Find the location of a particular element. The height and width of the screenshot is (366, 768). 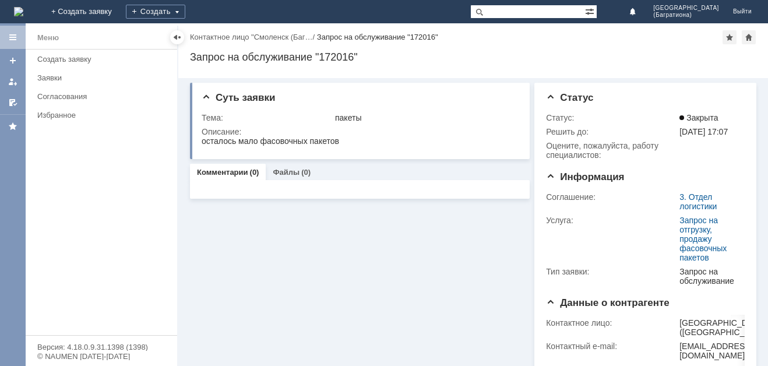

div: Тип заявки: is located at coordinates (611, 271).